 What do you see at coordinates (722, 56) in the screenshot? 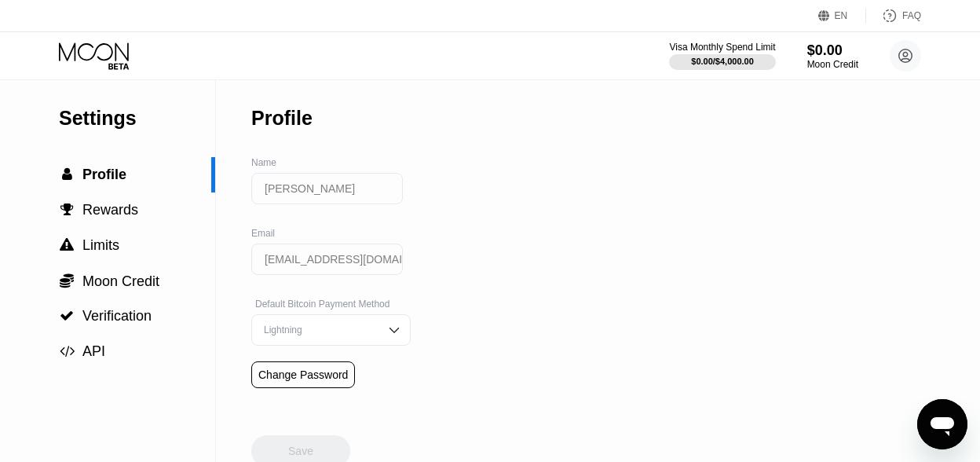
I see `div: Visa Monthly Spend Limit$0.00/$4,000.00` at bounding box center [722, 56].